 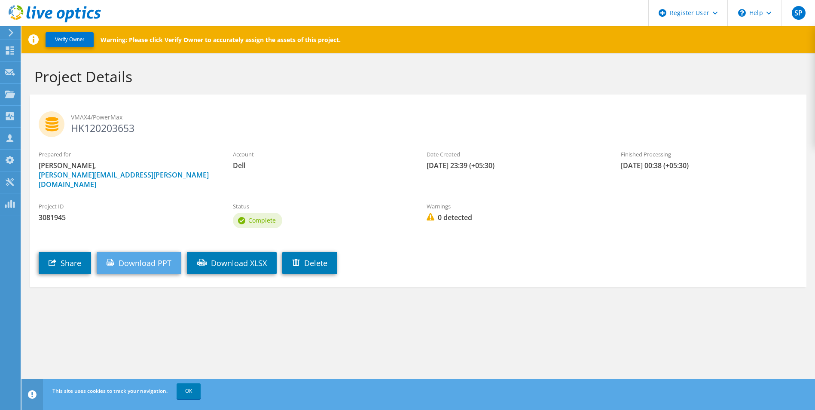 What do you see at coordinates (232, 263) in the screenshot?
I see `a: Download XLSX` at bounding box center [232, 263].